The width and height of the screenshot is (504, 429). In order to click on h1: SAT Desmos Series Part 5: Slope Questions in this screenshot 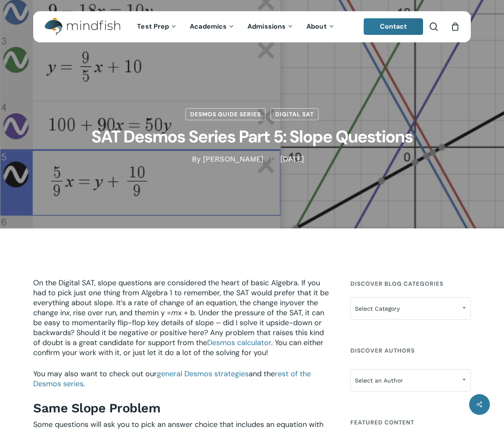, I will do `click(252, 137)`.